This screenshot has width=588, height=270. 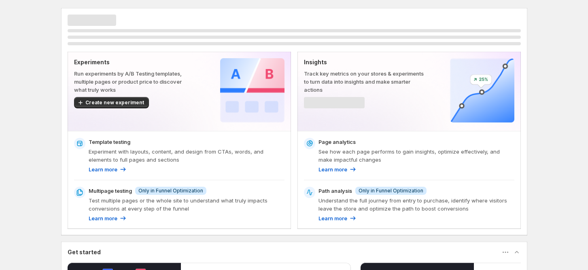 I want to click on button: Create new experiment, so click(x=111, y=103).